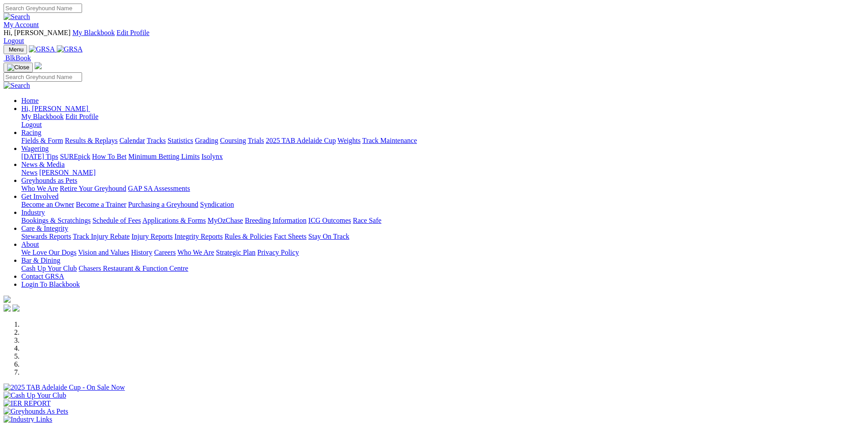 This screenshot has width=845, height=423. I want to click on a: Login To Blackbook, so click(51, 284).